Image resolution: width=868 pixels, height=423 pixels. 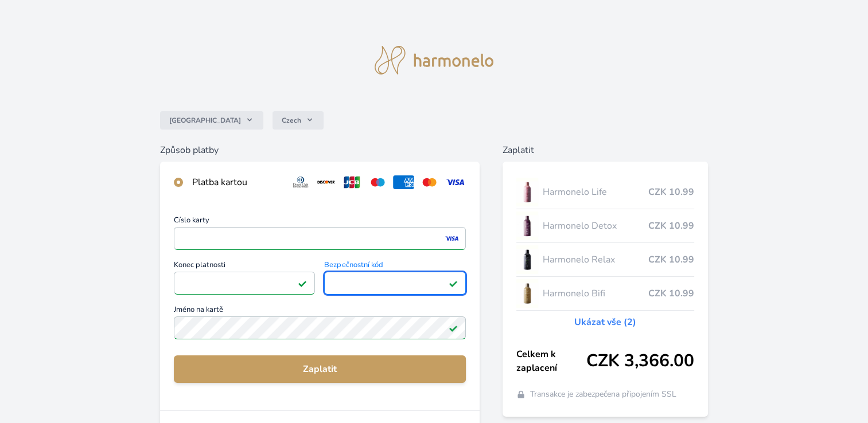 I want to click on span: Czech, so click(x=292, y=121).